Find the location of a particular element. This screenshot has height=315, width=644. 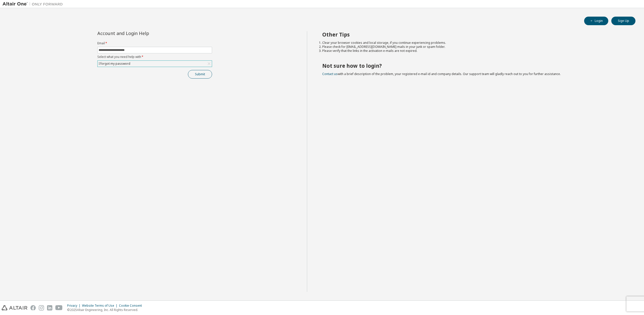

button: Sign Up is located at coordinates (623, 21).